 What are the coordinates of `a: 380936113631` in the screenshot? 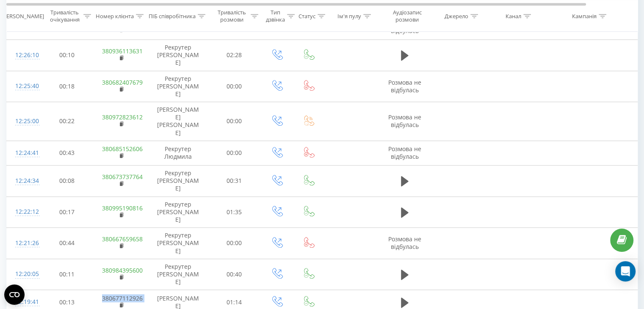 It's located at (122, 51).